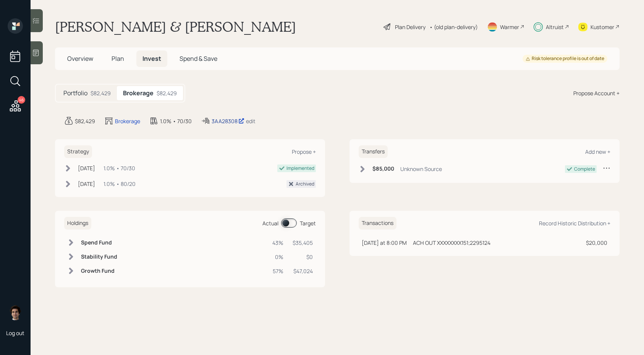  I want to click on div: 57%, so click(278, 270).